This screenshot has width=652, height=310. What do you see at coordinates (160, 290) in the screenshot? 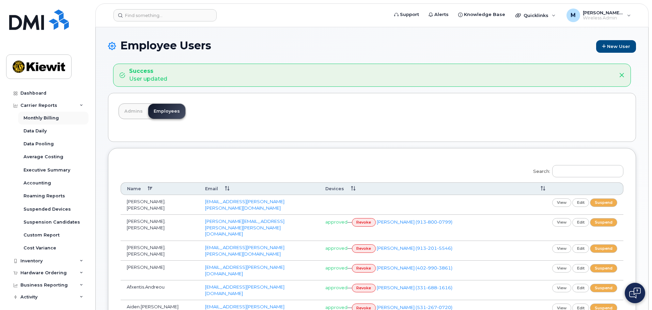
I see `td: Afxentis.Andreou` at bounding box center [160, 290].